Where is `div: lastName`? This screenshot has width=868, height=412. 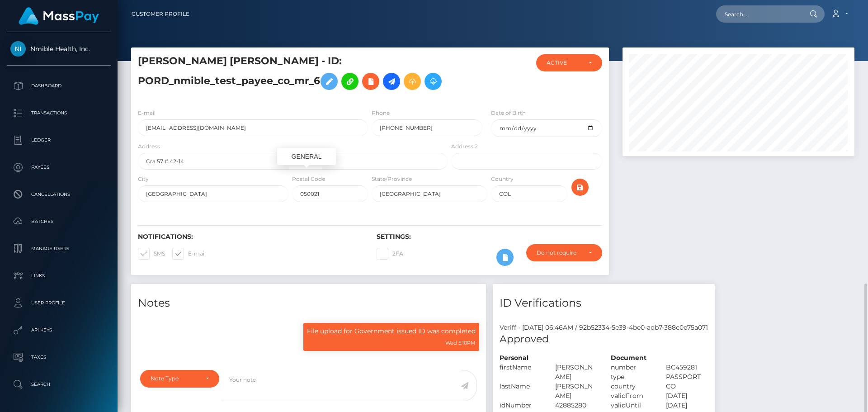
div: lastName is located at coordinates (520, 391).